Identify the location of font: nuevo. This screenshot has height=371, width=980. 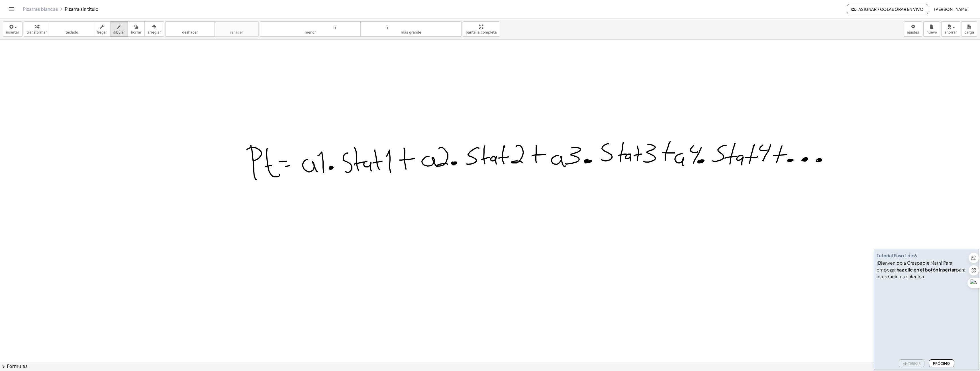
(931, 32).